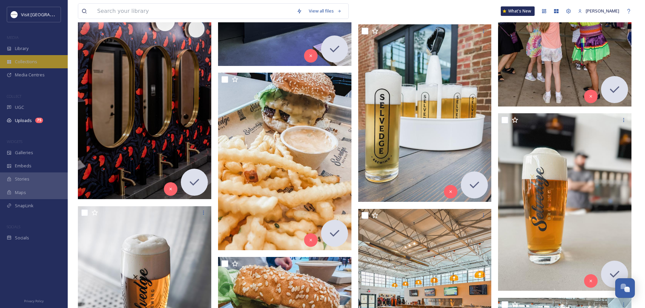  What do you see at coordinates (14, 227) in the screenshot?
I see `span: SOCIALS` at bounding box center [14, 227].